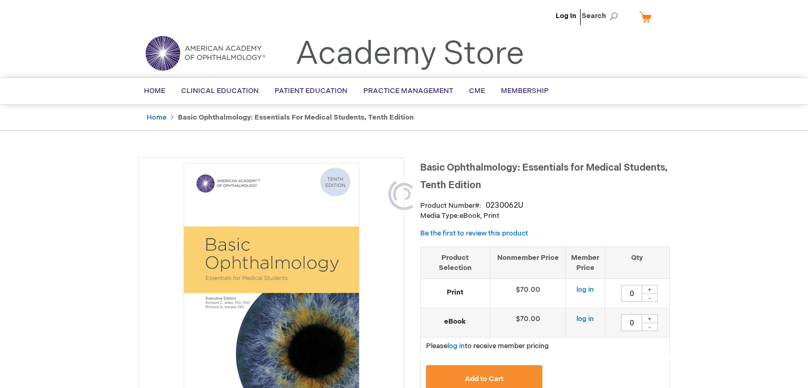 The width and height of the screenshot is (808, 388). What do you see at coordinates (156, 117) in the screenshot?
I see `a: Home` at bounding box center [156, 117].